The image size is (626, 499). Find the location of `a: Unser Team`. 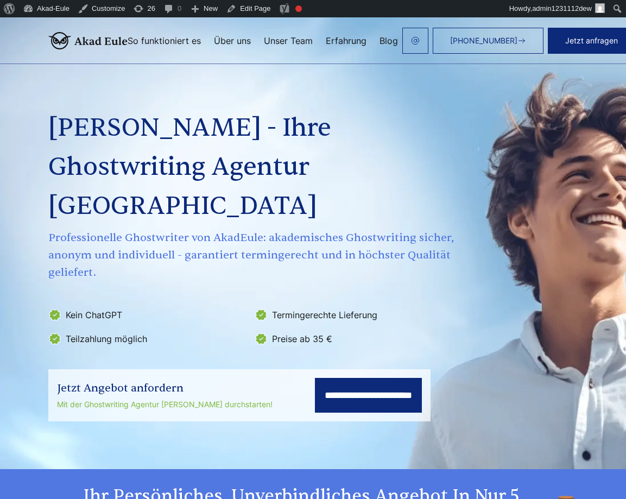

a: Unser Team is located at coordinates (288, 41).